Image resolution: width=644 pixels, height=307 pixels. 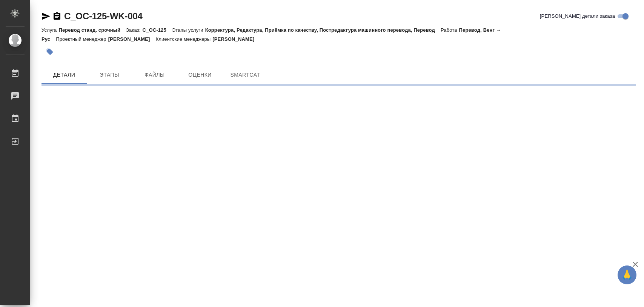 I want to click on button: Скопировать ссылку, so click(x=57, y=16).